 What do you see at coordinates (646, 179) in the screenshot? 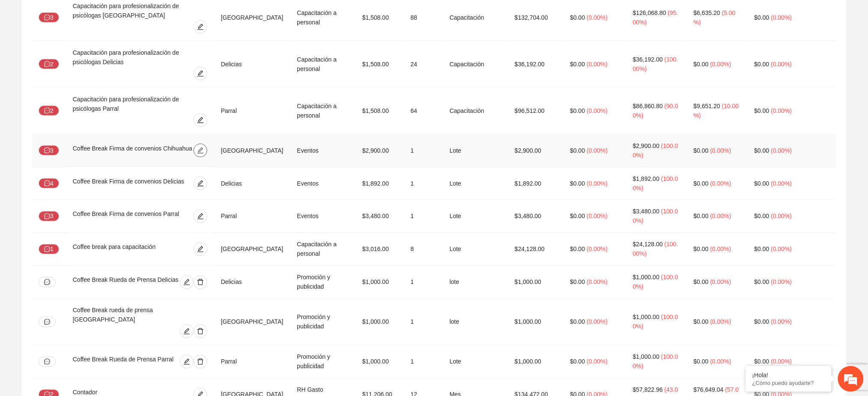
I see `span: $1,892.00` at bounding box center [646, 179].